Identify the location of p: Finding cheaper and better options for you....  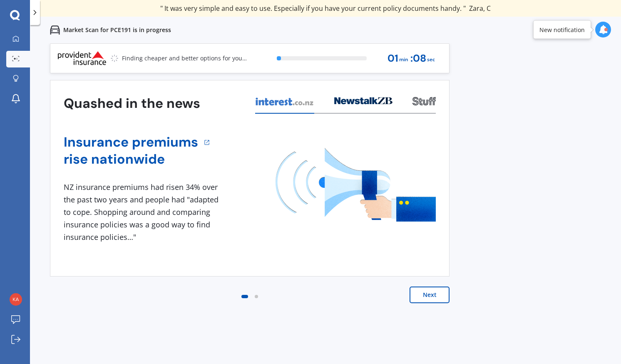
(185, 58).